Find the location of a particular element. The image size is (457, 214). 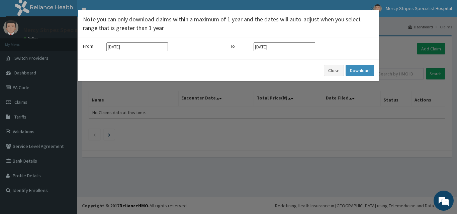

input: Select end date is located at coordinates (284, 47).